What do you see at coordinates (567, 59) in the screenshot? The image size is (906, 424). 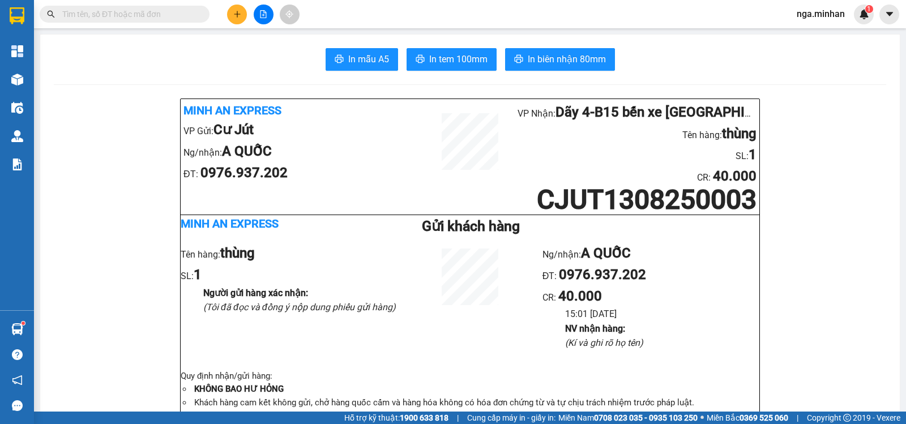 I see `span: In biên nhận 80mm` at bounding box center [567, 59].